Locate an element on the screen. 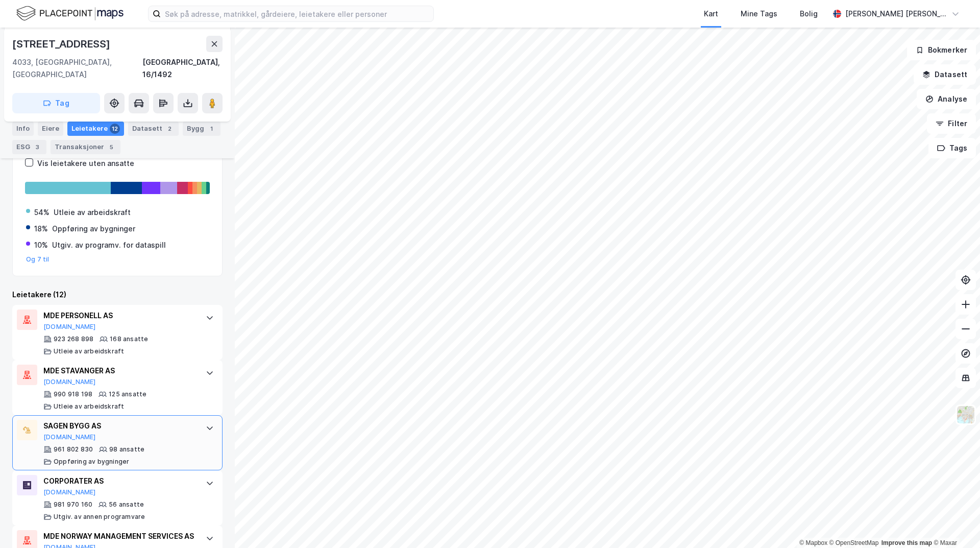 The height and width of the screenshot is (548, 980). button: Og 7 til is located at coordinates (38, 260).